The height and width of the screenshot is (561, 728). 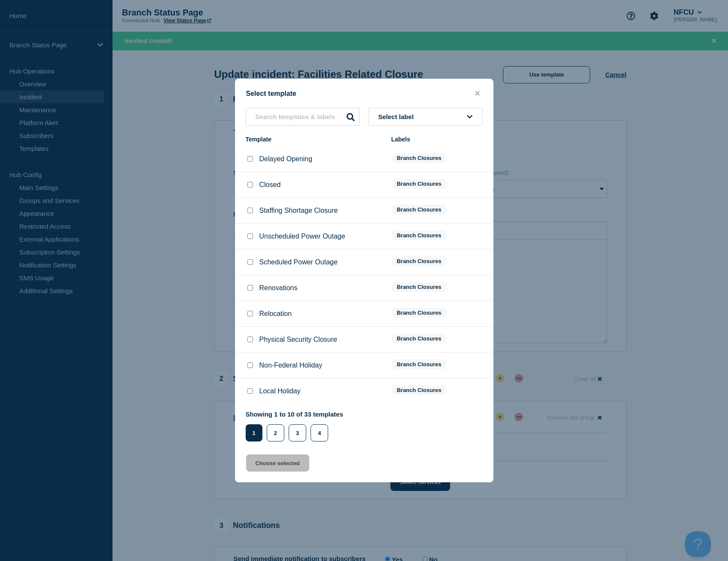 I want to click on button: 1, so click(x=254, y=433).